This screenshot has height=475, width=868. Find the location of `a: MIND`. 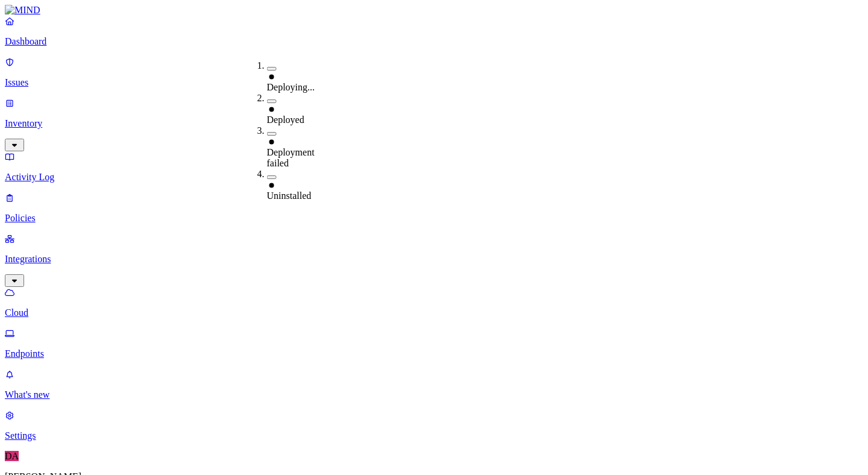

a: MIND is located at coordinates (434, 10).